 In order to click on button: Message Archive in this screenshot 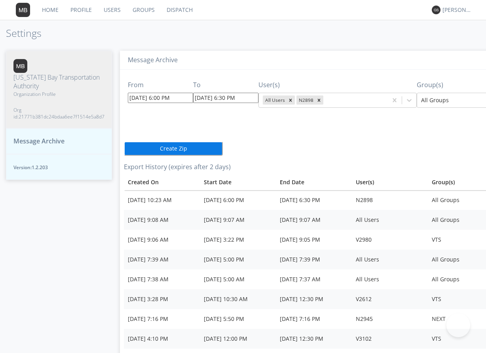, I will do `click(59, 141)`.